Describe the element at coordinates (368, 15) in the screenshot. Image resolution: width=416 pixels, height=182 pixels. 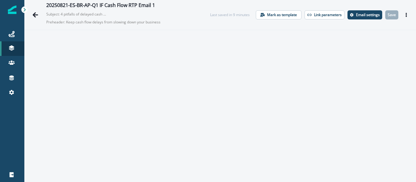
I see `p: Email settings` at that location.